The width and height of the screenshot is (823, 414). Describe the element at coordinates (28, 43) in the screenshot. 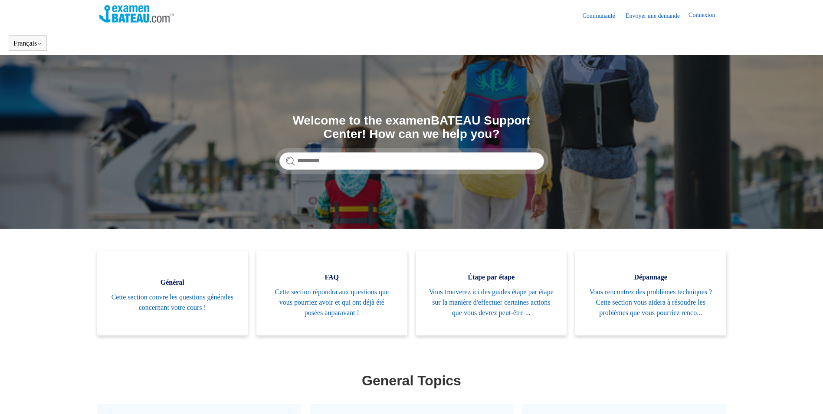

I see `button: Français` at that location.